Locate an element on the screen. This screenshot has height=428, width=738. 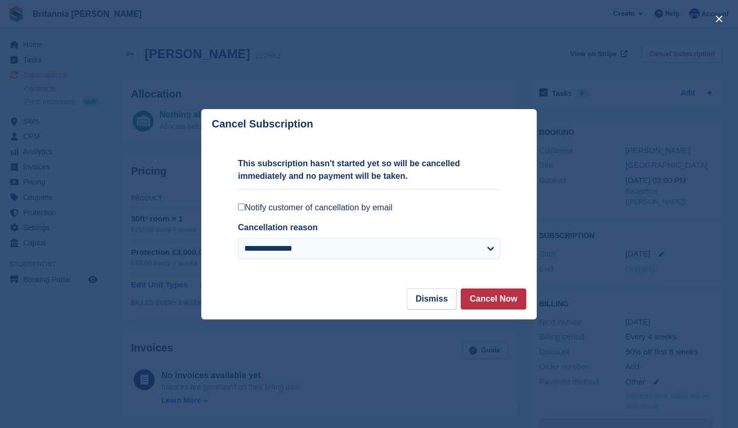
p: This subscription hasn't started yet so will be cancelled immediately and no payment will be taken. is located at coordinates (369, 170).